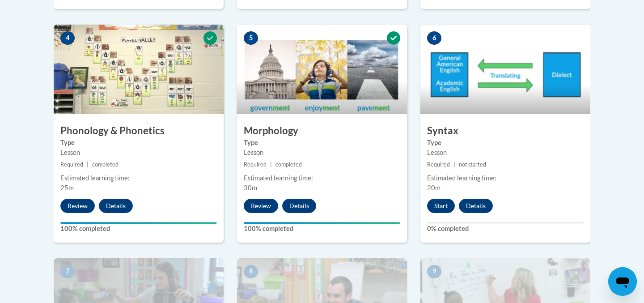  I want to click on span: 4, so click(67, 38).